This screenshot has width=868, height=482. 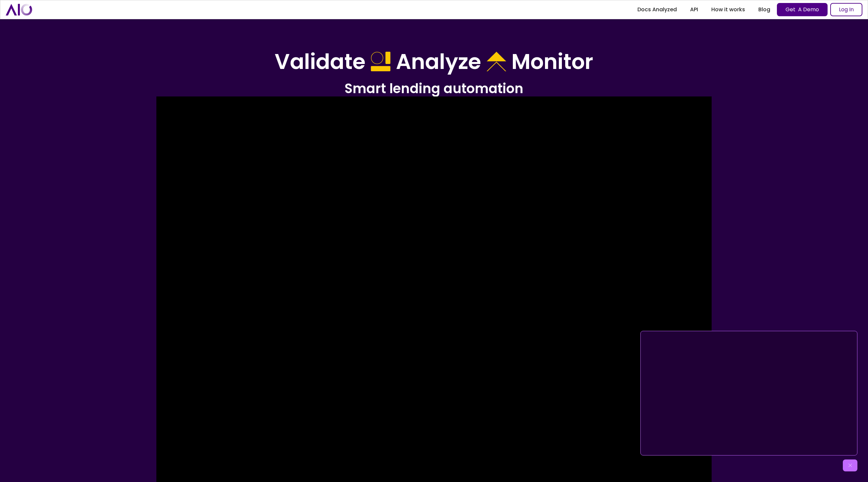 What do you see at coordinates (728, 10) in the screenshot?
I see `a: How it works` at bounding box center [728, 10].